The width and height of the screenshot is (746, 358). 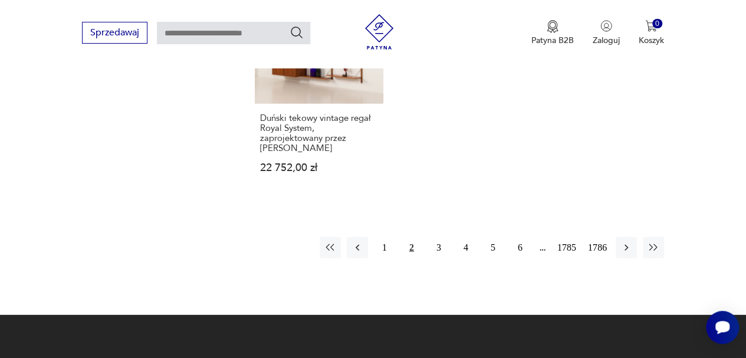 What do you see at coordinates (607, 26) in the screenshot?
I see `img: Ikonka użytkownika` at bounding box center [607, 26].